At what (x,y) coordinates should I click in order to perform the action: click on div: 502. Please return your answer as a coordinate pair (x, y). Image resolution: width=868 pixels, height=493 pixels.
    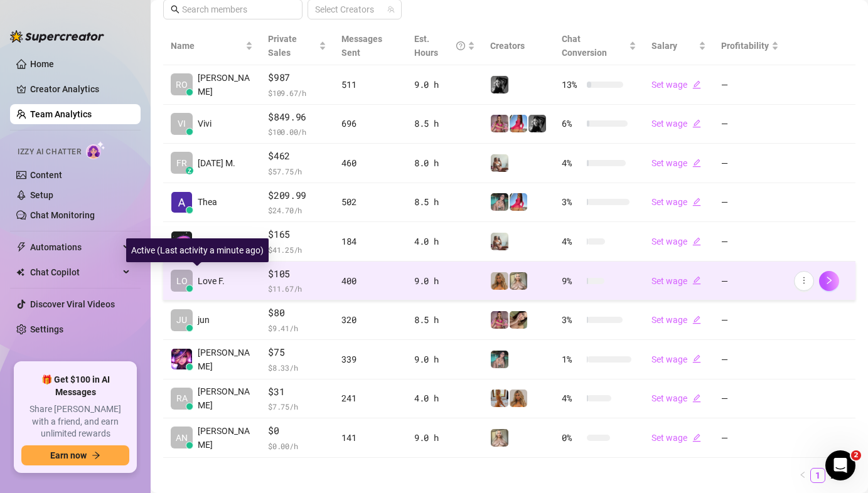
    Looking at the image, I should click on (370, 202).